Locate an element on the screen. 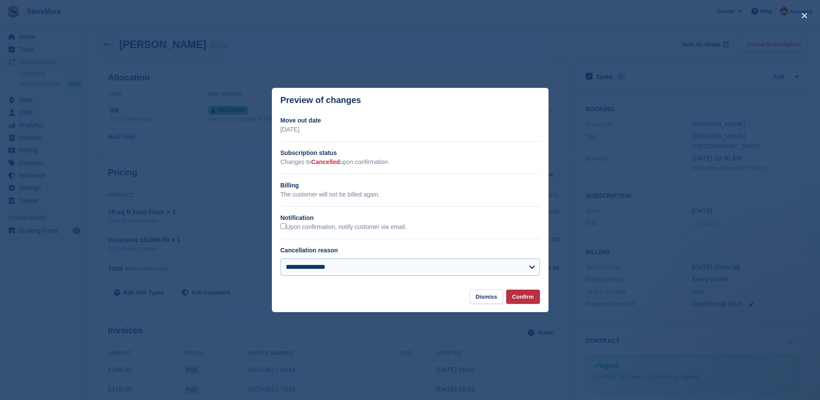 The width and height of the screenshot is (820, 400). span: Cancelled is located at coordinates (326, 162).